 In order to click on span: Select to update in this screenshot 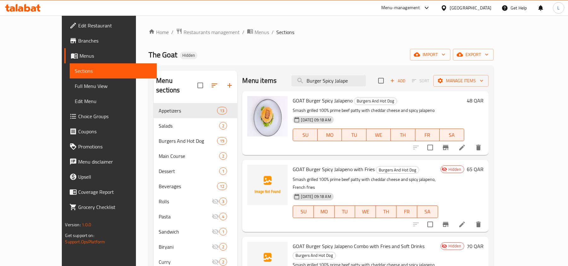, I will do `click(430, 225)`.